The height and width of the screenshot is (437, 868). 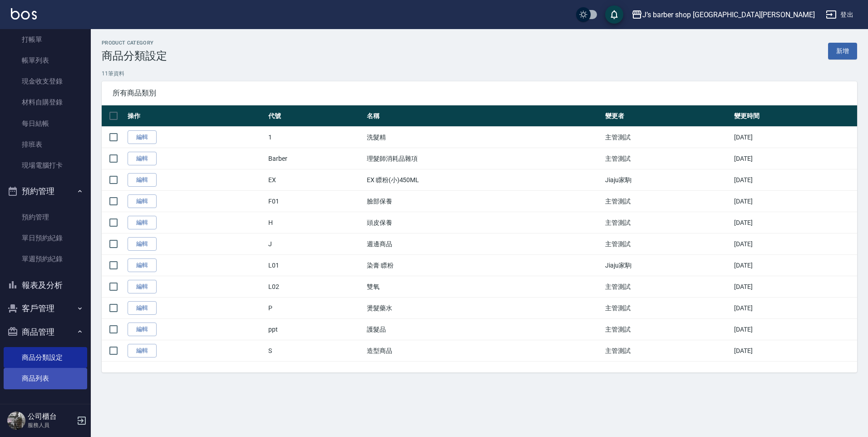 I want to click on td: ppt, so click(x=315, y=329).